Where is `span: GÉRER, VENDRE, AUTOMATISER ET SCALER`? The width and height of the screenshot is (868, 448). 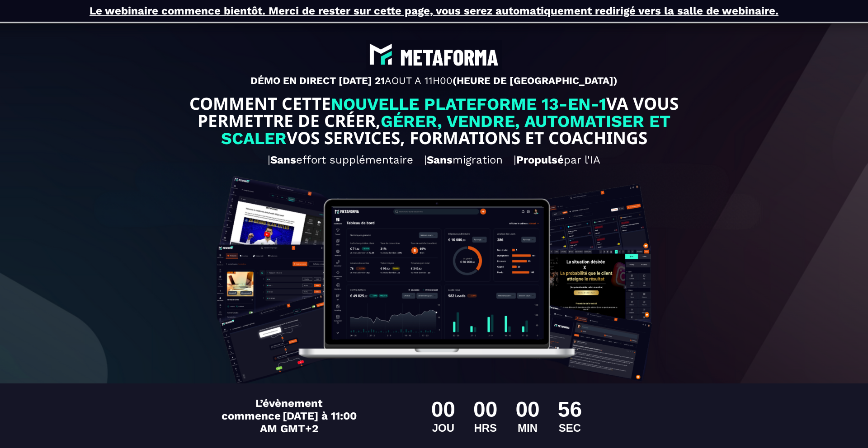 span: GÉRER, VENDRE, AUTOMATISER ET SCALER is located at coordinates (448, 129).